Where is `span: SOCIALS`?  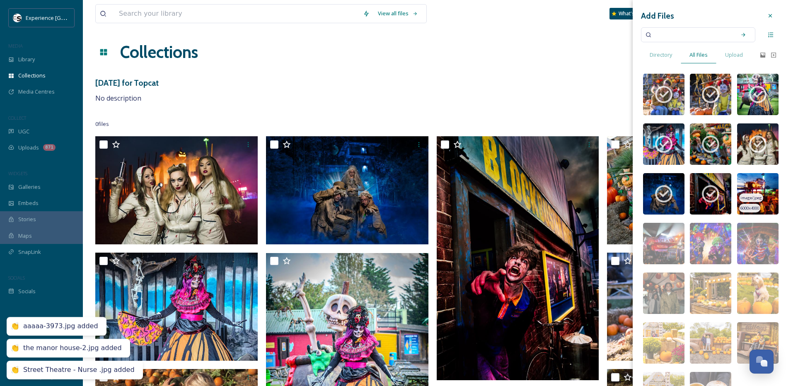
span: SOCIALS is located at coordinates (17, 278).